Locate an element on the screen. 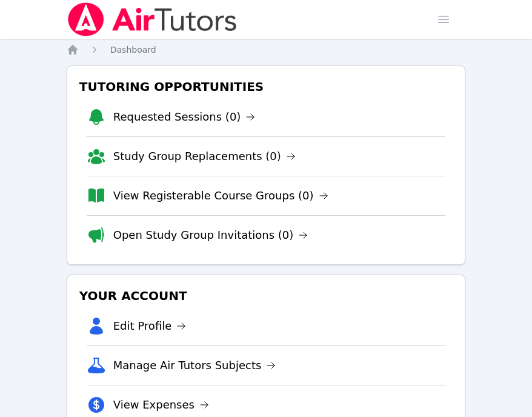 The width and height of the screenshot is (532, 417). a: View Registerable Course Groups (0) is located at coordinates (221, 195).